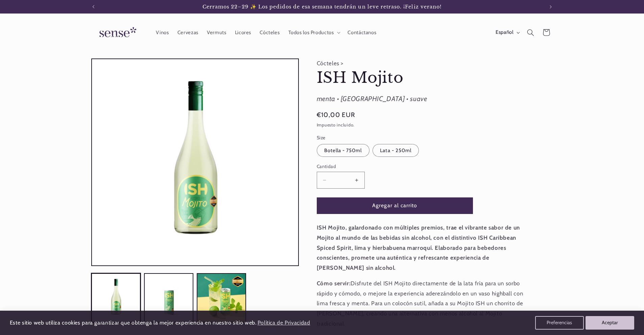  I want to click on a: Cócteles, so click(270, 32).